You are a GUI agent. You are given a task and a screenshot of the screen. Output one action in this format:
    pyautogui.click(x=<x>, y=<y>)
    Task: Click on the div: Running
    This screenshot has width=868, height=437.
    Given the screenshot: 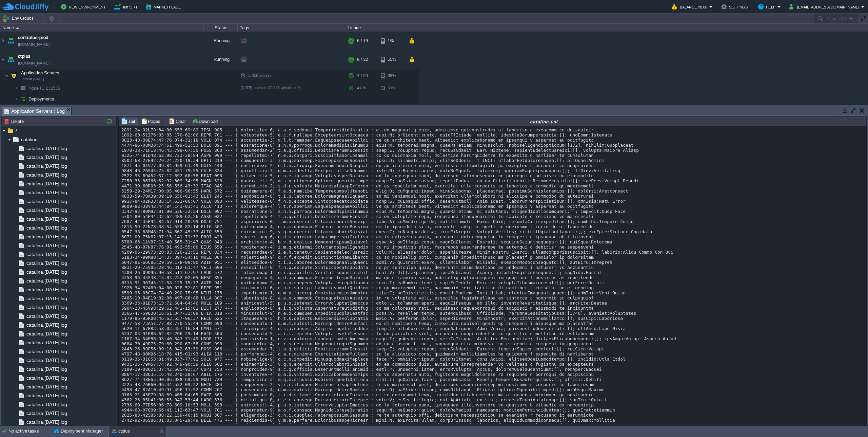 What is the action you would take?
    pyautogui.click(x=221, y=59)
    